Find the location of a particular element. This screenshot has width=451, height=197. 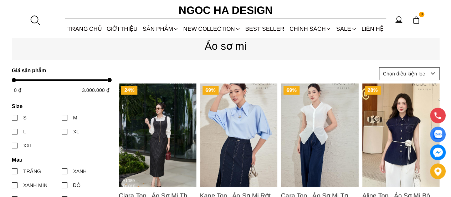

div: XANH MIN is located at coordinates (35, 185).